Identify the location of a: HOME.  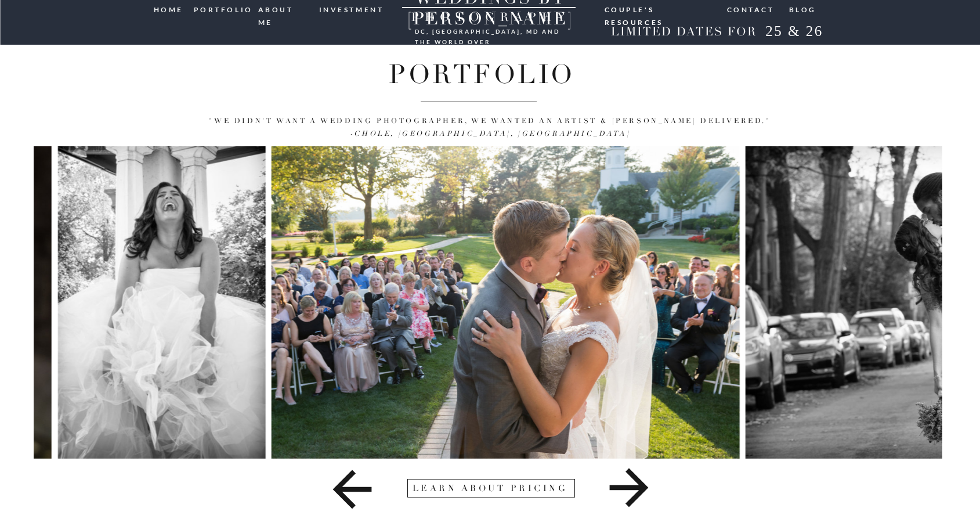
(169, 9).